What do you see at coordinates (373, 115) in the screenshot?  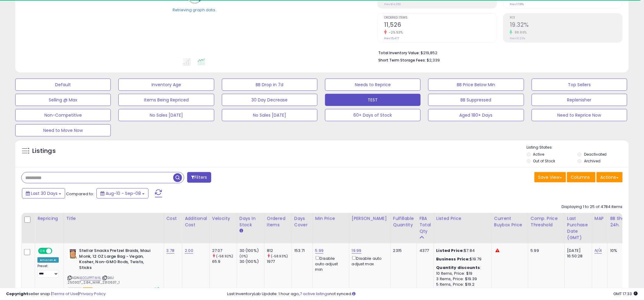 I see `button: 60+ Days of Stock` at bounding box center [373, 115].